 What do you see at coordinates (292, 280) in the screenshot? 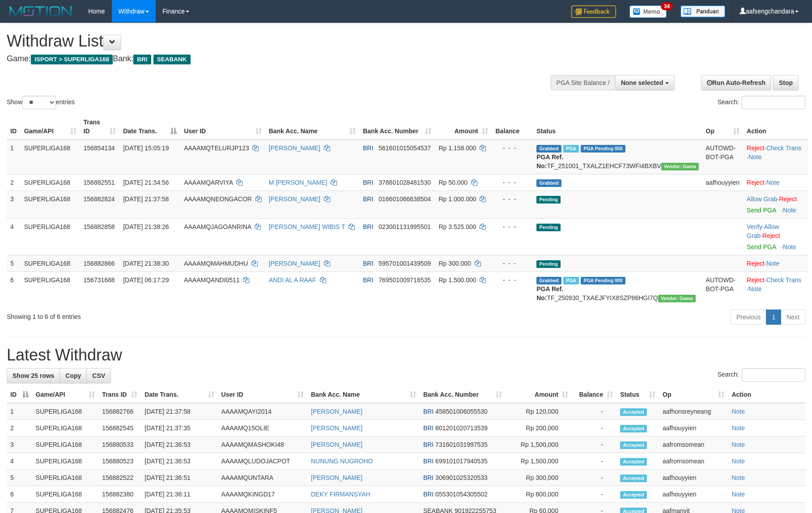
I see `a: ANDI AL A RAAF` at bounding box center [292, 280].